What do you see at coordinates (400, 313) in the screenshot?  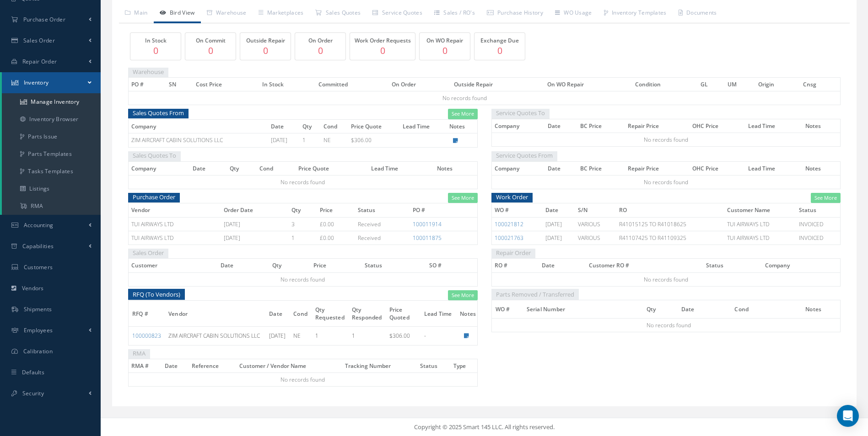 I see `span: Price Quoted` at bounding box center [400, 313].